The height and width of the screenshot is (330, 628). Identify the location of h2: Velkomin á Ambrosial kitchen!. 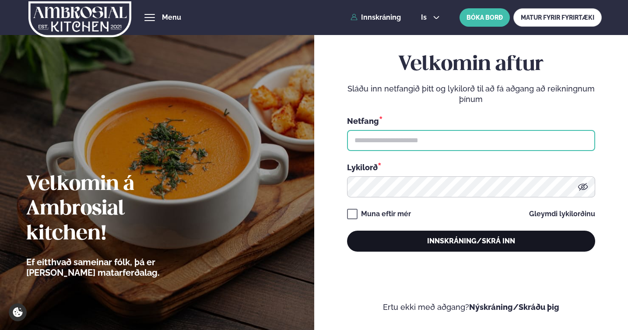
(117, 209).